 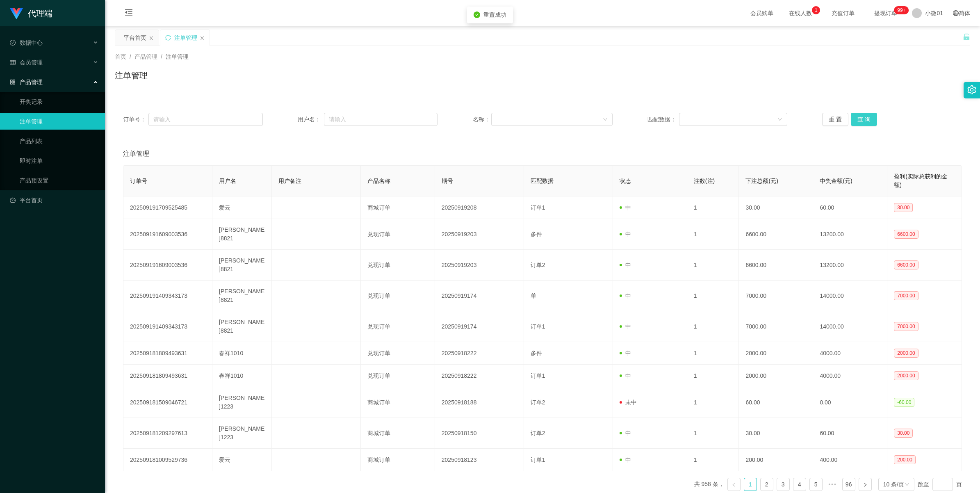 What do you see at coordinates (139, 181) in the screenshot?
I see `span: 订单号` at bounding box center [139, 181].